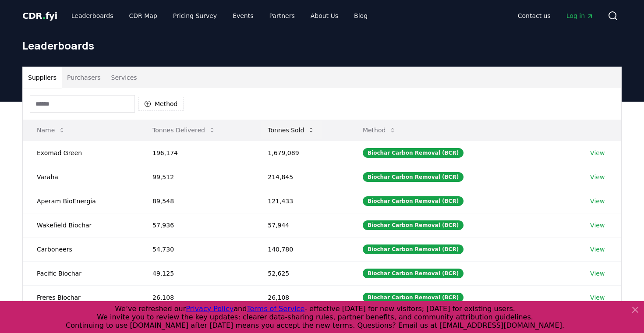  Describe the element at coordinates (42, 78) in the screenshot. I see `button: Suppliers` at that location.